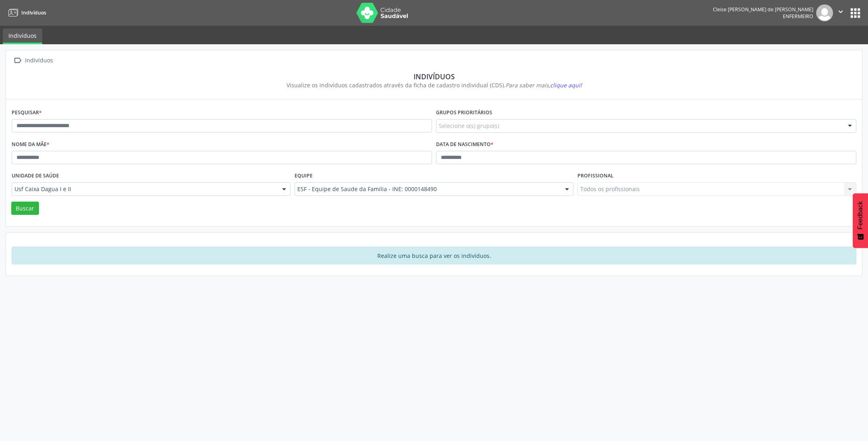 This screenshot has width=868, height=441. Describe the element at coordinates (434, 255) in the screenshot. I see `div: Realize uma busca para ver os indivíduos.` at that location.